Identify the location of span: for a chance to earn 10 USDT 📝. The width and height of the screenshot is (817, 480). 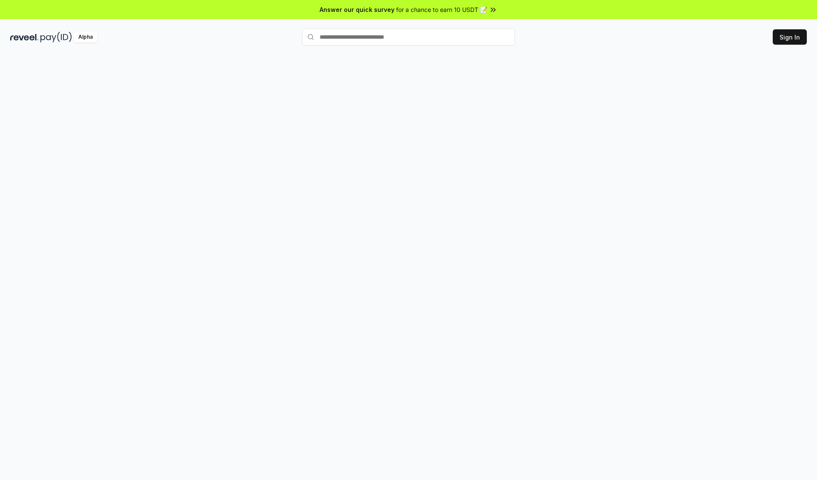
(441, 9).